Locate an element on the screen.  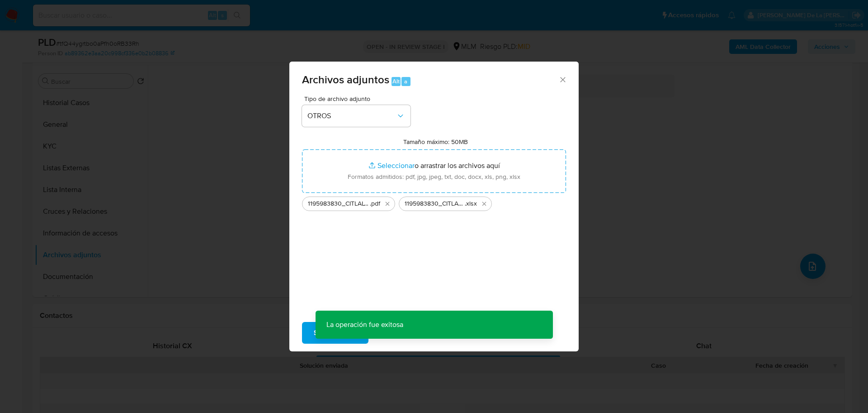
p: La operación fue exitosa is located at coordinates (365, 325).